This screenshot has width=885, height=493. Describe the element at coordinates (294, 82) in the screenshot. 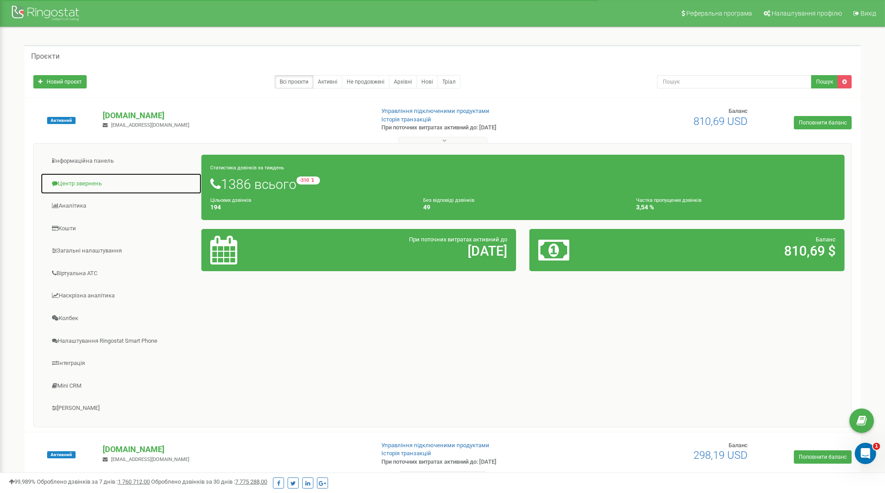

I see `a: Всі проєкти` at that location.